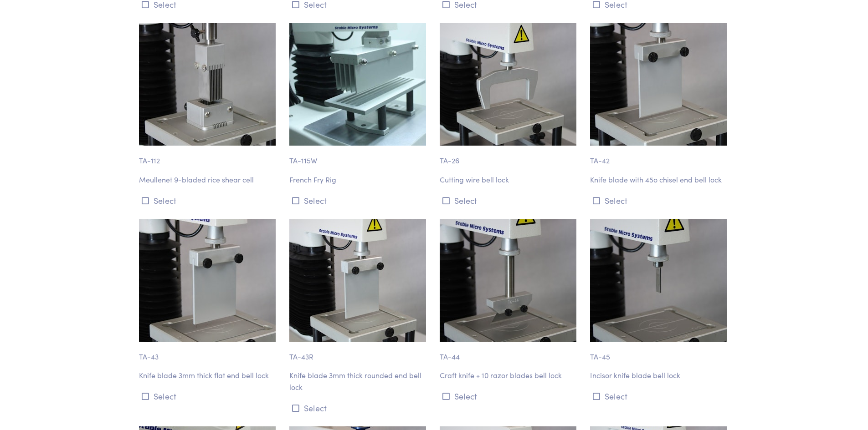 Image resolution: width=868 pixels, height=430 pixels. Describe the element at coordinates (359, 156) in the screenshot. I see `p: TA-115W` at that location.